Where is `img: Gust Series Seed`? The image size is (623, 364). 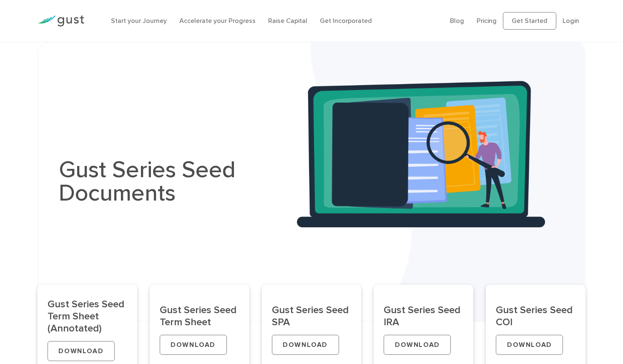 img: Gust Series Seed is located at coordinates (441, 182).